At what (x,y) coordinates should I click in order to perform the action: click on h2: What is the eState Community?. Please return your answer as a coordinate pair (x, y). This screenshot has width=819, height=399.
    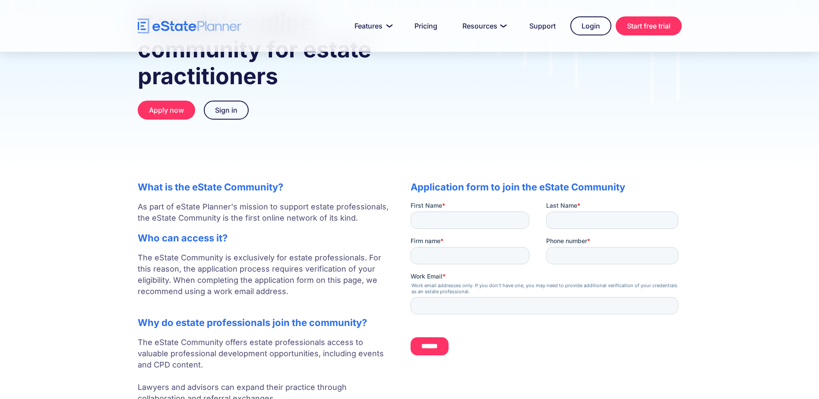
    Looking at the image, I should click on (265, 187).